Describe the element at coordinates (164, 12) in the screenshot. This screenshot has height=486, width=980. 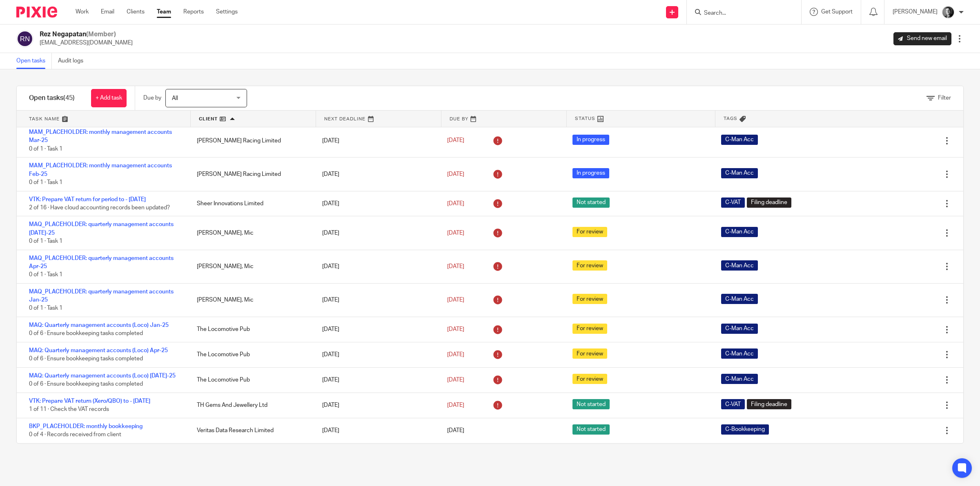
I see `a: Team` at that location.